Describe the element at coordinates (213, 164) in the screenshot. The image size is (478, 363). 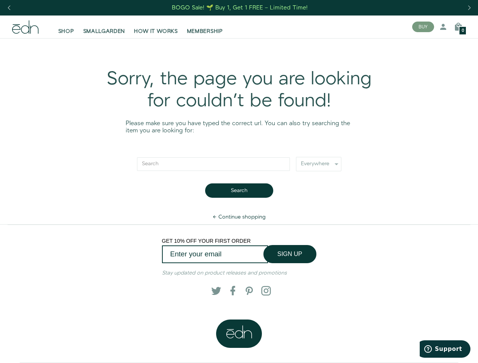
I see `input: Search` at that location.